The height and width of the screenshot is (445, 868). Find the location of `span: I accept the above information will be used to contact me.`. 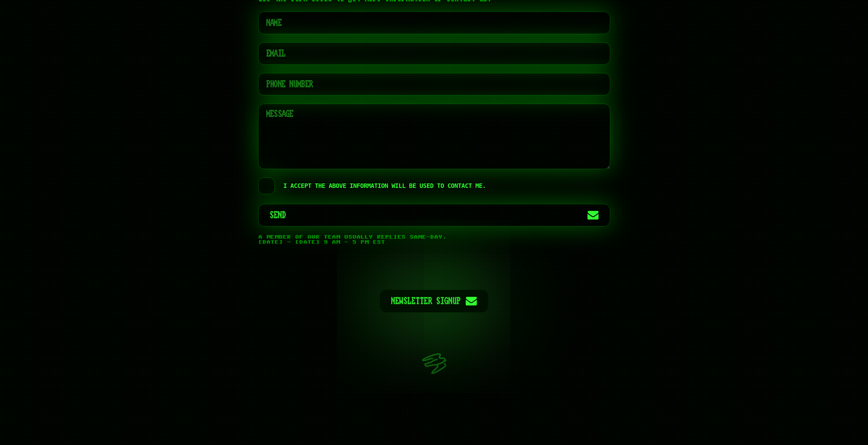

span: I accept the above information will be used to contact me. is located at coordinates (385, 186).